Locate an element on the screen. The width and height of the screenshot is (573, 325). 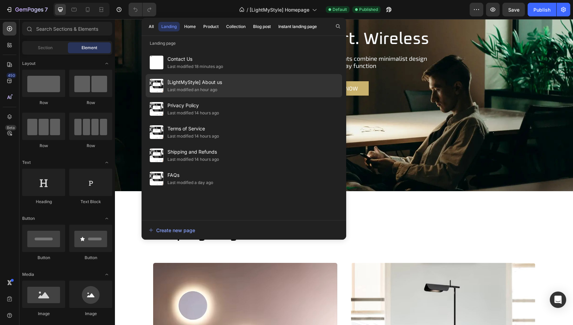
button: Blog post is located at coordinates (262, 27).